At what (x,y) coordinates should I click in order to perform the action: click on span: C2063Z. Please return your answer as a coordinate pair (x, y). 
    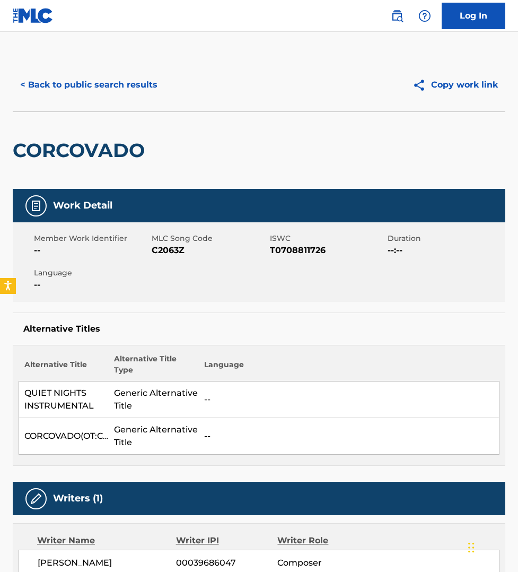
    Looking at the image, I should click on (209, 250).